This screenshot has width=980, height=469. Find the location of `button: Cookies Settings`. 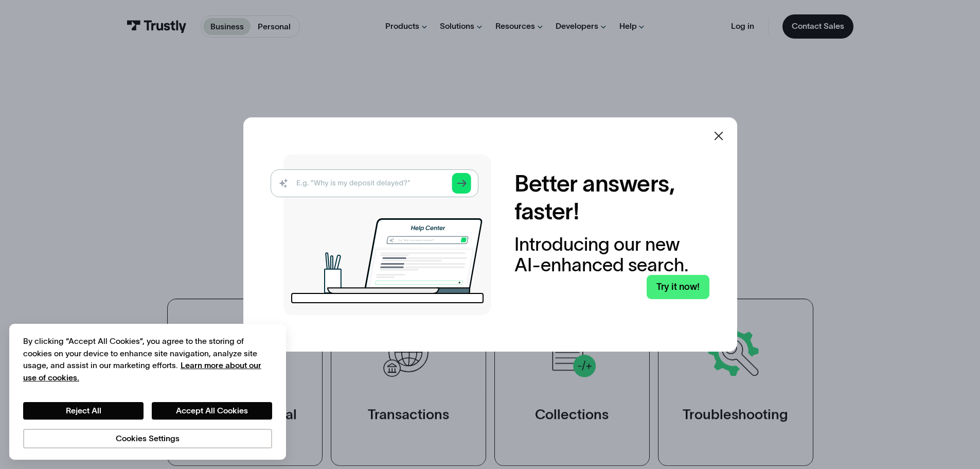

button: Cookies Settings is located at coordinates (148, 439).